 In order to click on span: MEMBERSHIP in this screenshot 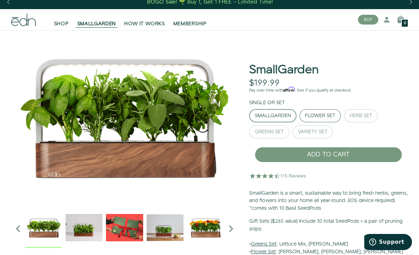, I will do `click(190, 24)`.